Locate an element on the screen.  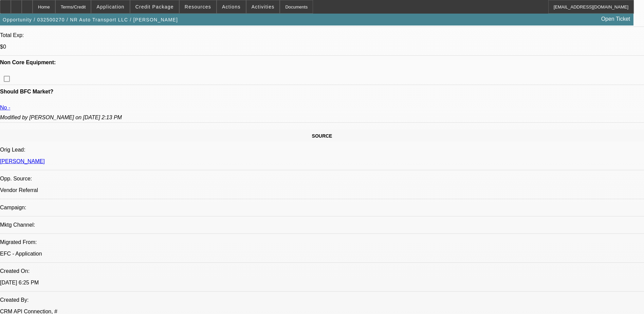
span: Resources is located at coordinates (198, 7).